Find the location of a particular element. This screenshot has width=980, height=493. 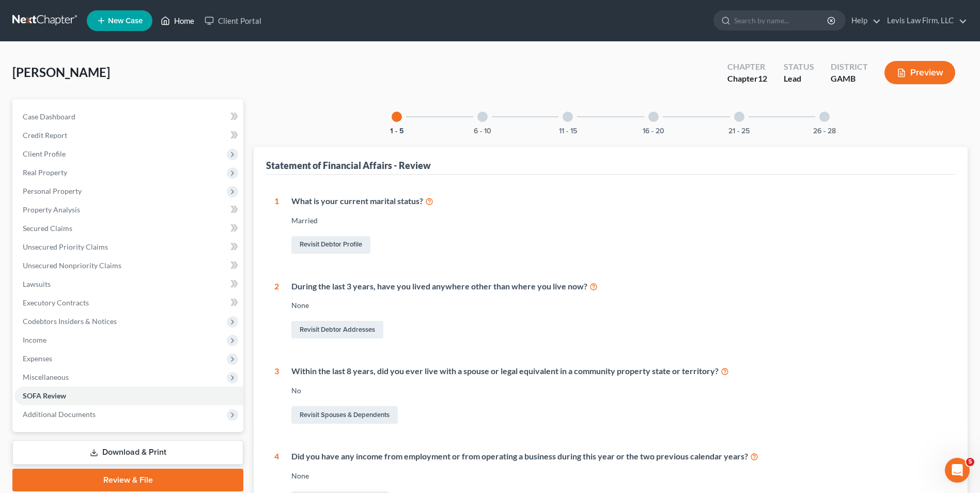

span: New Case is located at coordinates (125, 21).